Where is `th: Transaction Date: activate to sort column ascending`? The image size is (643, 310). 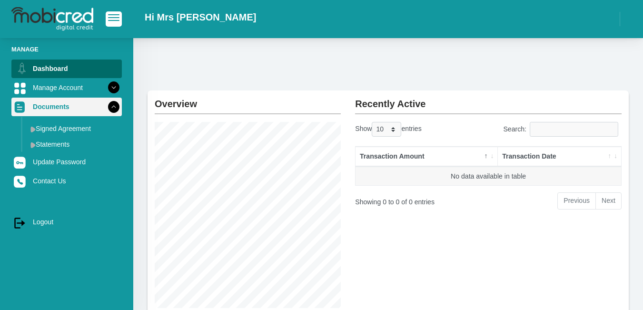 th: Transaction Date: activate to sort column ascending is located at coordinates (559, 157).